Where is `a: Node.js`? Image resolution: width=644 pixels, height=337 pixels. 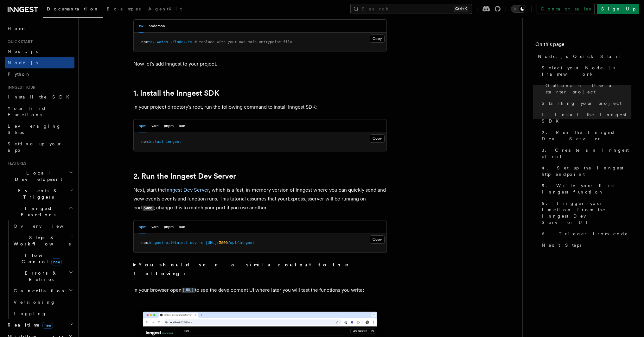
a: Node.js is located at coordinates (39, 63).